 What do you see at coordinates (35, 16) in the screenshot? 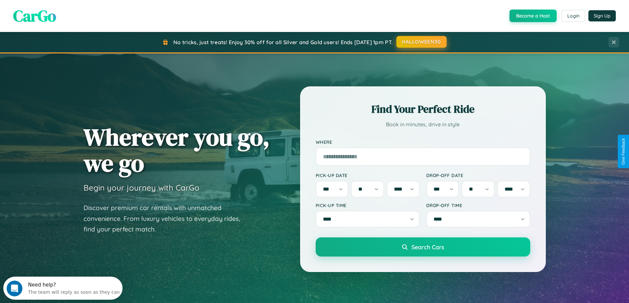
I see `span: CarGo` at bounding box center [35, 16].